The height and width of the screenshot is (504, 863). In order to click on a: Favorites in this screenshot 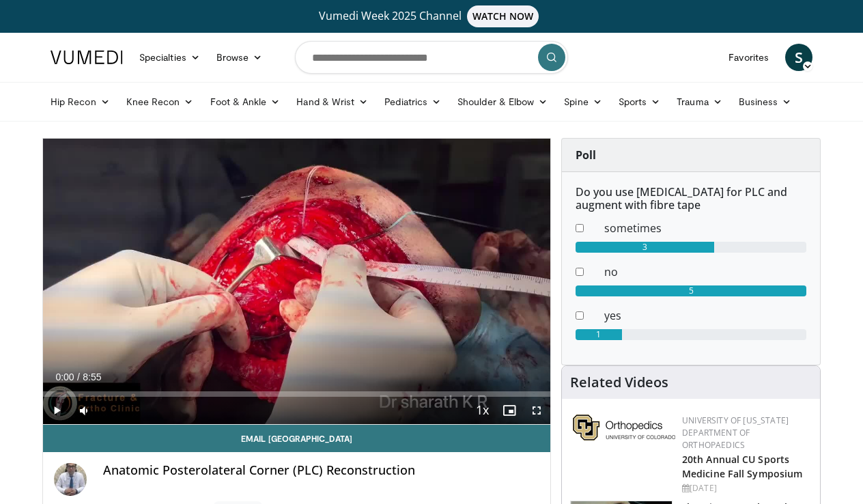, I will do `click(748, 57)`.